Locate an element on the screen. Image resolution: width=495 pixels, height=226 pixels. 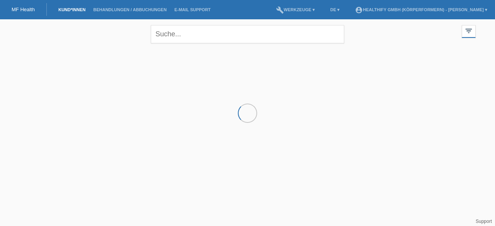
a: DE ▾ is located at coordinates (335, 10).